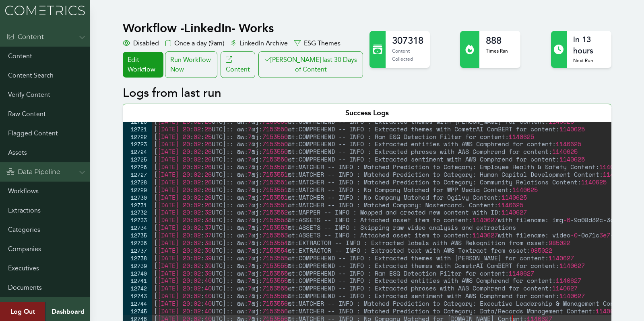 Image resolution: width=644 pixels, height=321 pixels. What do you see at coordinates (137, 159) in the screenshot?
I see `div: 12725` at bounding box center [137, 159].